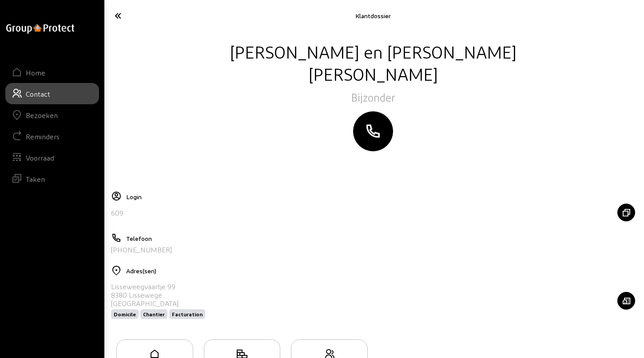 This screenshot has height=358, width=644. I want to click on div: Contact, so click(38, 94).